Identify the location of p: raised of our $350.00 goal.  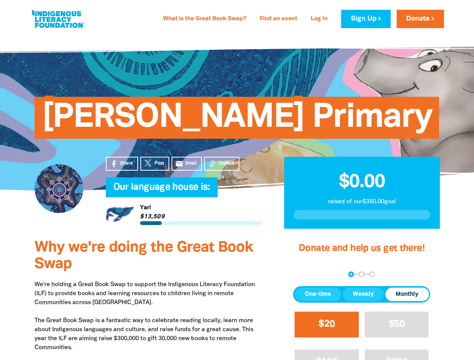
(362, 202).